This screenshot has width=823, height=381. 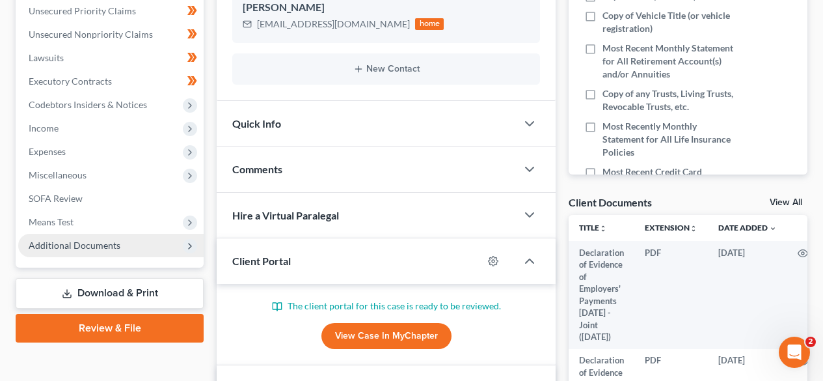 What do you see at coordinates (669, 178) in the screenshot?
I see `span: Most Recent Credit Card Statements` at bounding box center [669, 178].